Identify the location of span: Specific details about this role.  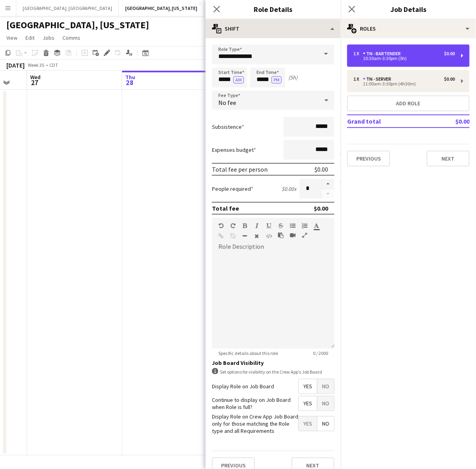
(248, 353).